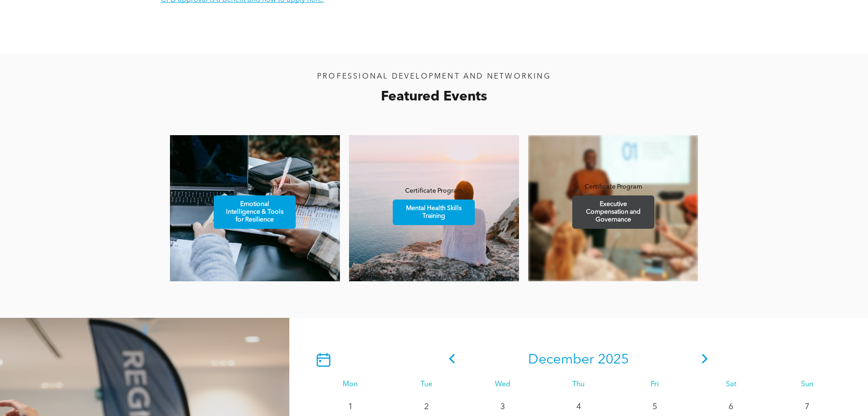 The image size is (868, 416). I want to click on div: Mon, so click(350, 384).